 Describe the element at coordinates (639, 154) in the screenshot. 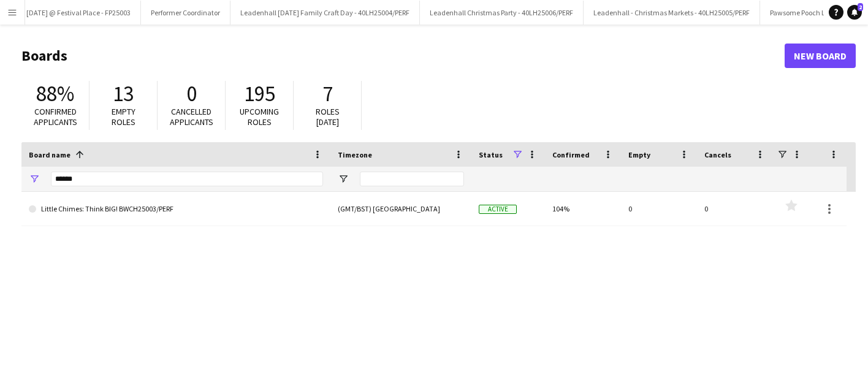

I see `span: Empty` at that location.